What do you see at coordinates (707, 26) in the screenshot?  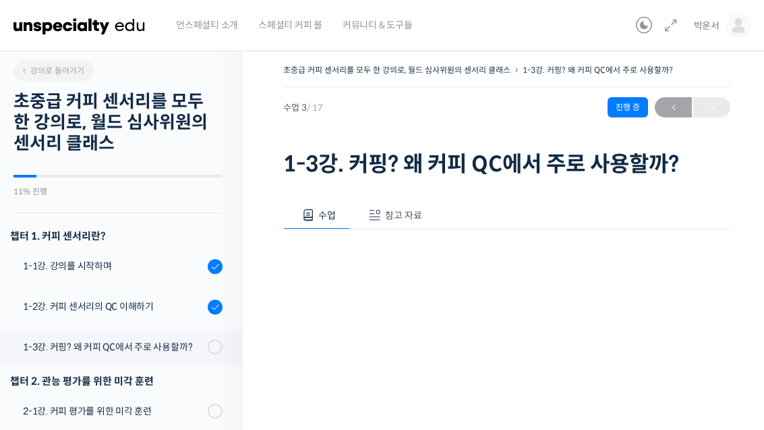 I see `span: 박운서` at bounding box center [707, 26].